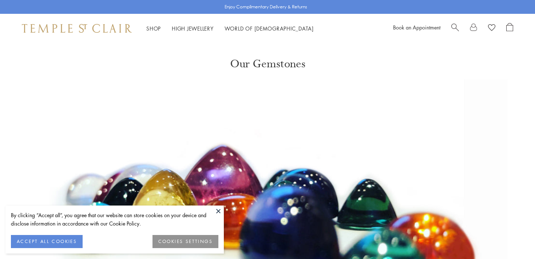  I want to click on p: Enjoy Complimentary Delivery & Returns, so click(266, 7).